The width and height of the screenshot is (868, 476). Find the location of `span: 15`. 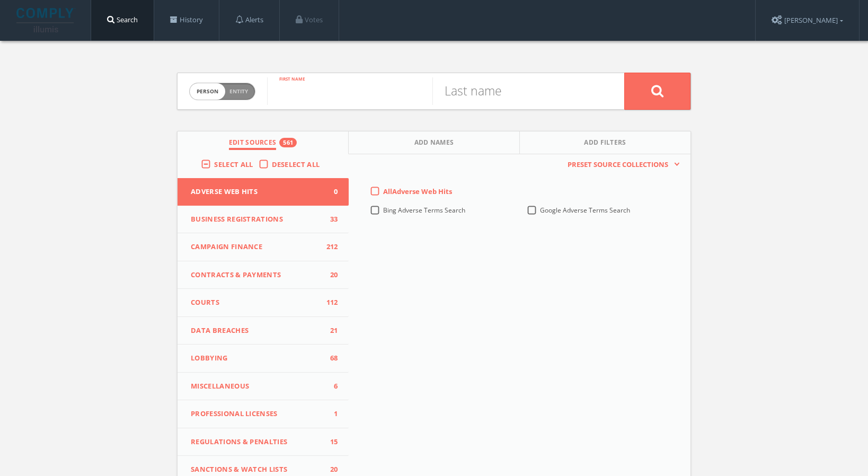

span: 15 is located at coordinates (330, 442).